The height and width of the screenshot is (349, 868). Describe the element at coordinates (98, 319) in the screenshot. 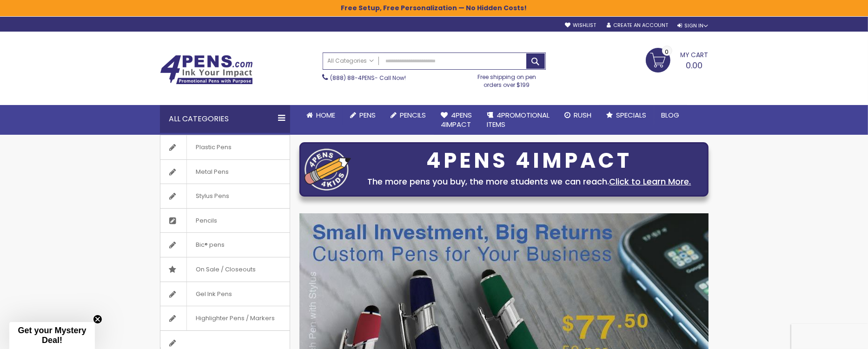

I see `button: Close teaser` at that location.